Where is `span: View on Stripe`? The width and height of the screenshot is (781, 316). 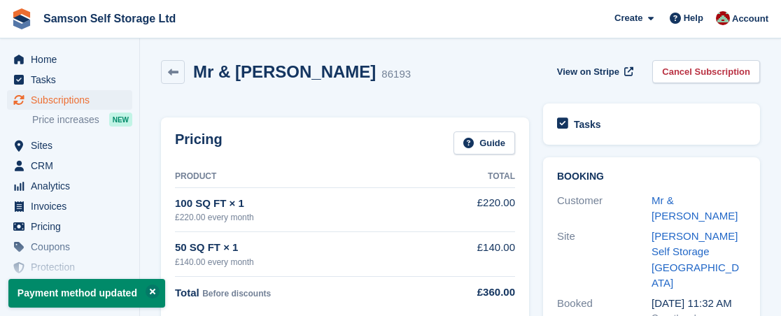 span: View on Stripe is located at coordinates (588, 72).